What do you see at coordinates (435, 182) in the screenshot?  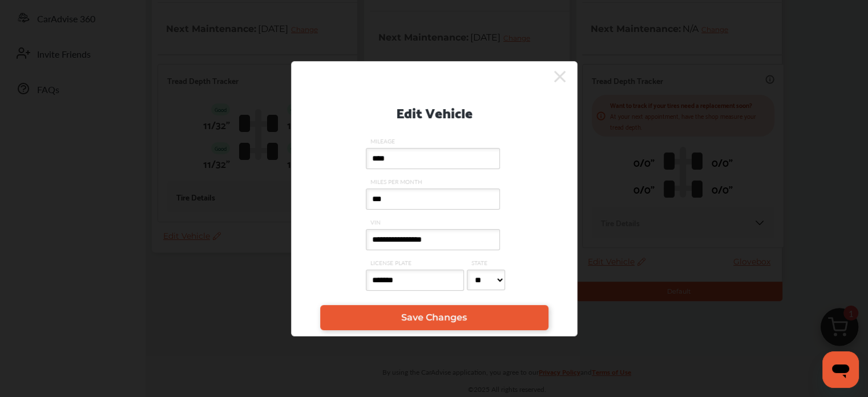 I see `span: MILES PER MONTH` at bounding box center [435, 182].